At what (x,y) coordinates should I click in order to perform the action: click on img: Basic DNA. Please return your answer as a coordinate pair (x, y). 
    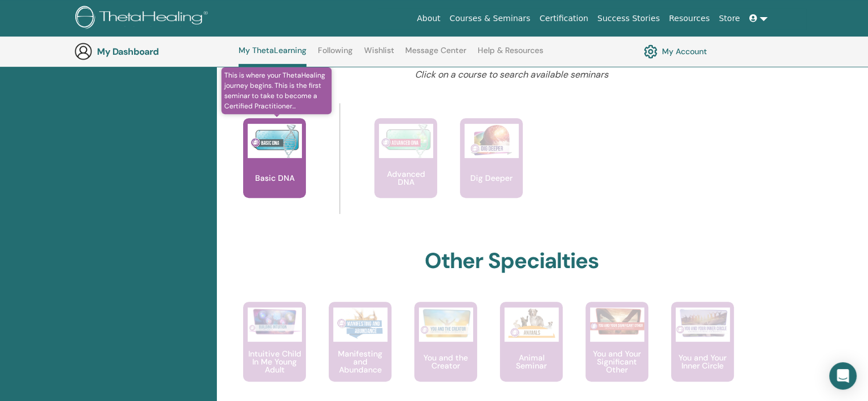
    Looking at the image, I should click on (275, 141).